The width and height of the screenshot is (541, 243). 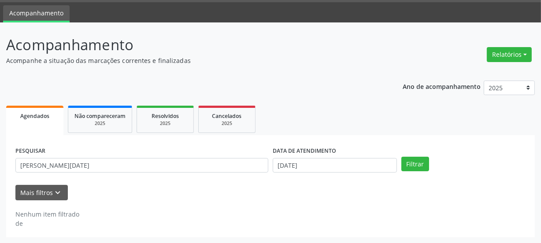 What do you see at coordinates (441, 86) in the screenshot?
I see `p: Ano de acompanhamento` at bounding box center [441, 86].